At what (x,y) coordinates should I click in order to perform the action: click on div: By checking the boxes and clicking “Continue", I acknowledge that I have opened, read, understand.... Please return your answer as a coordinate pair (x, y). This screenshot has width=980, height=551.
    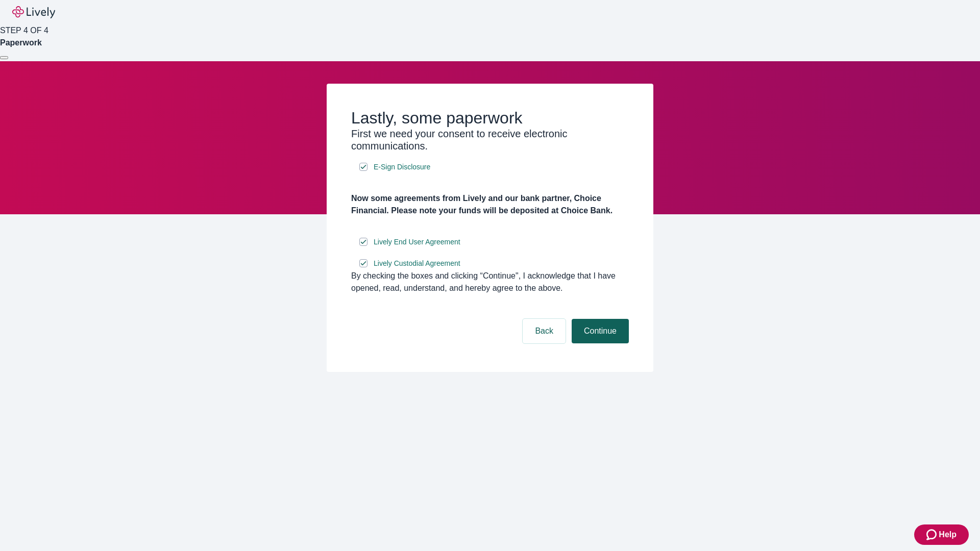
    Looking at the image, I should click on (490, 282).